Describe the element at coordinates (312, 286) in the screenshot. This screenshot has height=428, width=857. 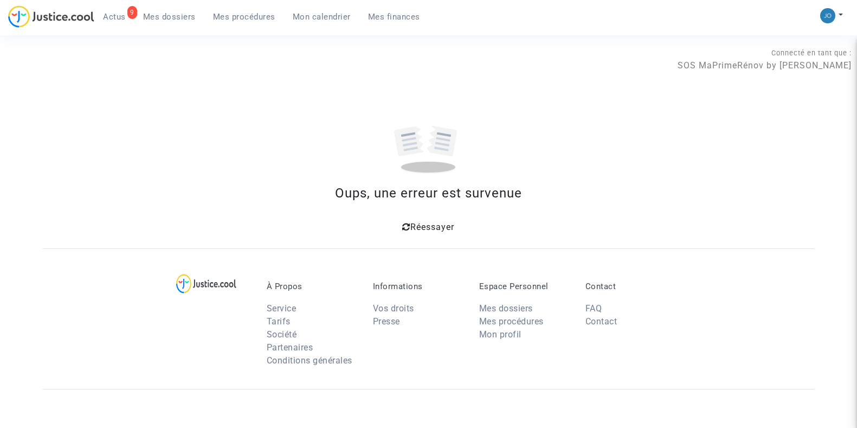
I see `p: À Propos` at that location.